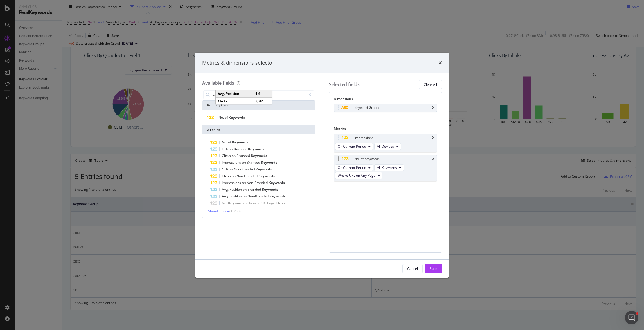  I want to click on div: Recently Used, so click(259, 105).